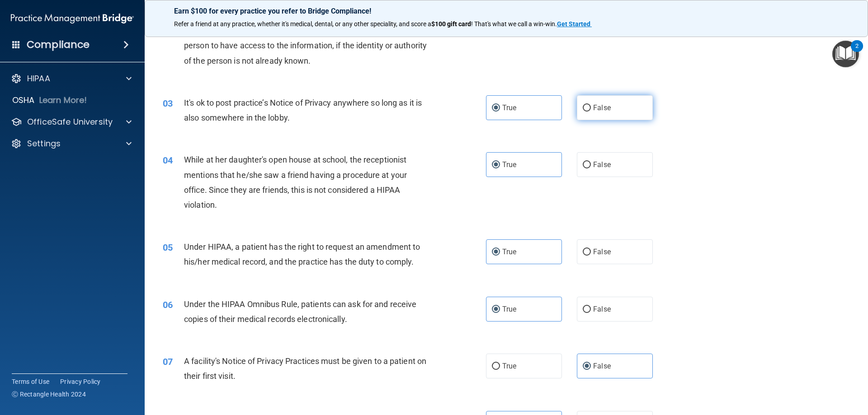  What do you see at coordinates (168, 161) in the screenshot?
I see `span: 04` at bounding box center [168, 161].